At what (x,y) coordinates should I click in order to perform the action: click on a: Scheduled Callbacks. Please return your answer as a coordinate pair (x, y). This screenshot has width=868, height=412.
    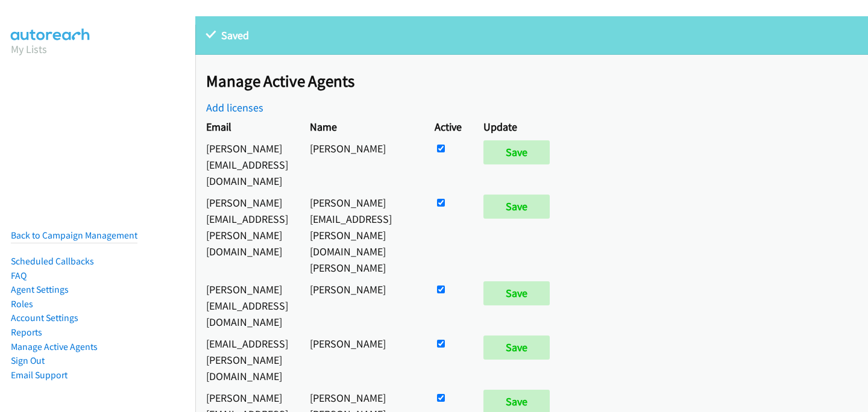
    Looking at the image, I should click on (53, 261).